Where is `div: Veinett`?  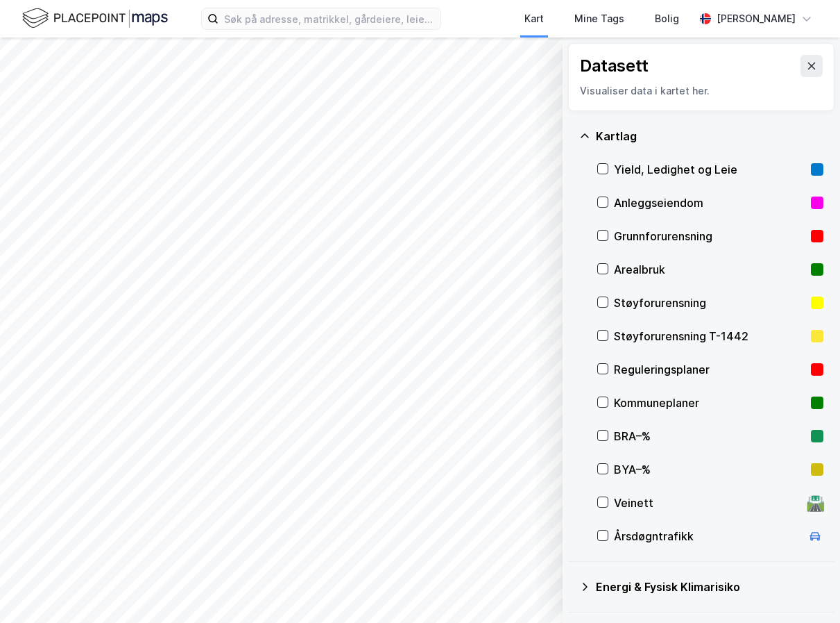
div: Veinett is located at coordinates (708, 502).